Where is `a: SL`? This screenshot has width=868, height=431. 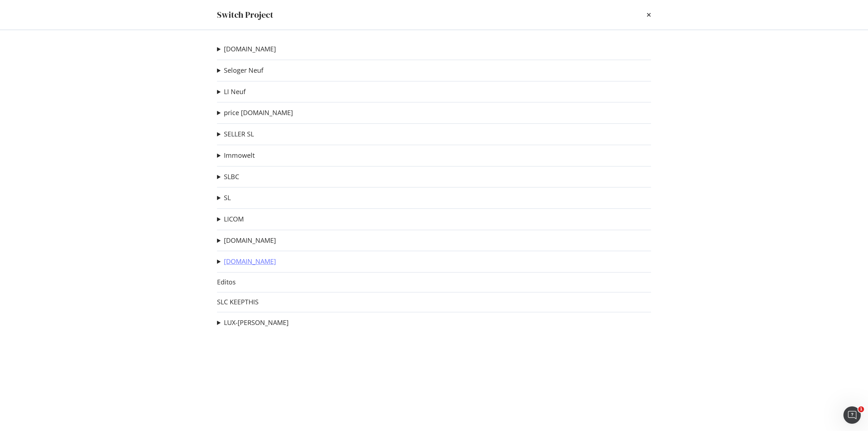
a: SL is located at coordinates (227, 197).